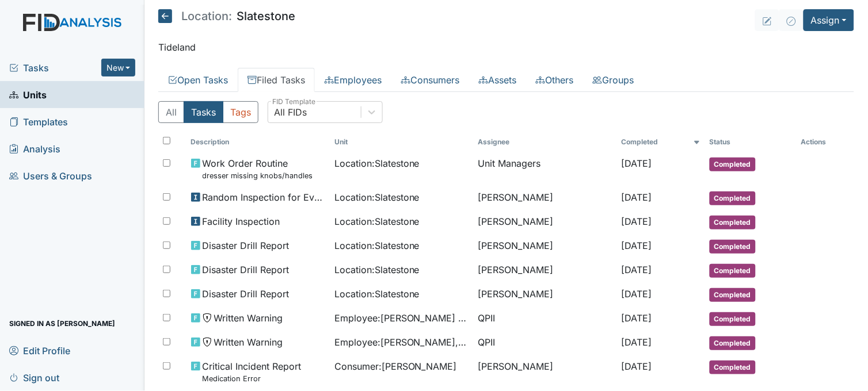  I want to click on span: Templates, so click(39, 121).